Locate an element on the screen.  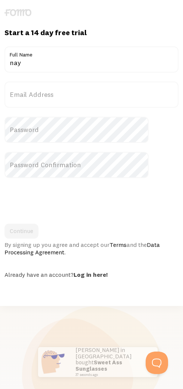
div: By signing up you agree and accept our and the . is located at coordinates (92, 248).